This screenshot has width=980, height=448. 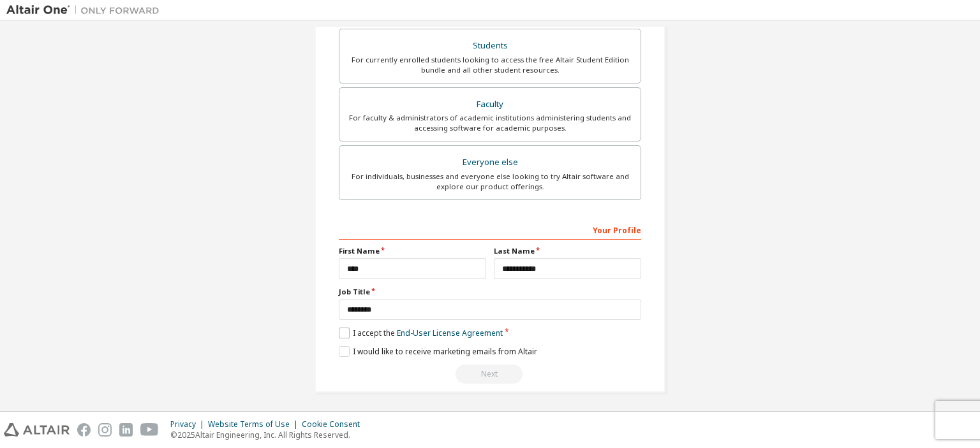 What do you see at coordinates (36, 429) in the screenshot?
I see `img: altair_logo.svg` at bounding box center [36, 429].